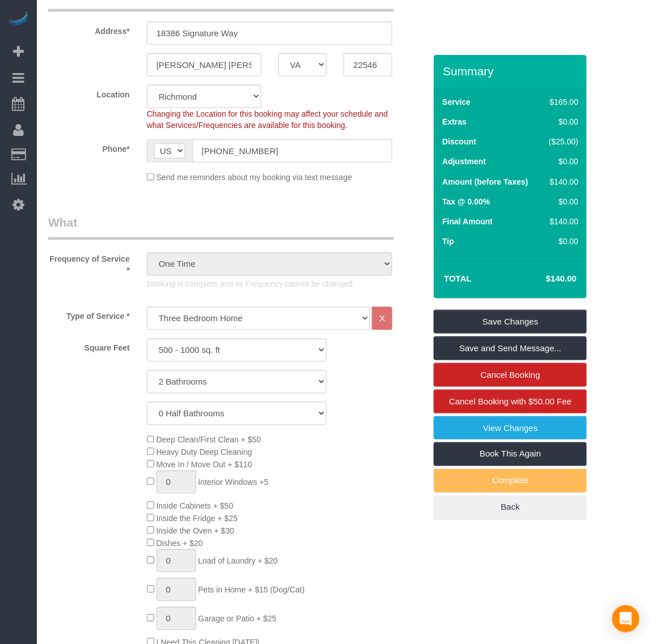  What do you see at coordinates (510, 402) in the screenshot?
I see `a: Cancel Booking with $50.00 Fee` at bounding box center [510, 402].